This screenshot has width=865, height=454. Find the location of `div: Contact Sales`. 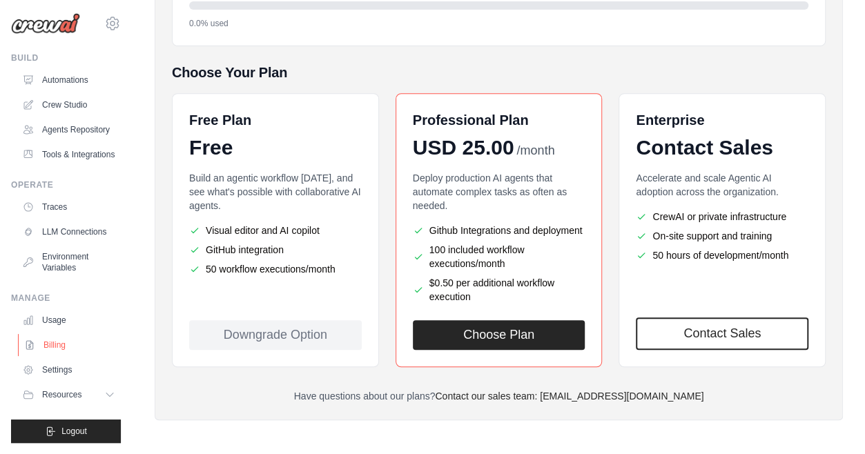

div: Contact Sales is located at coordinates (722, 148).